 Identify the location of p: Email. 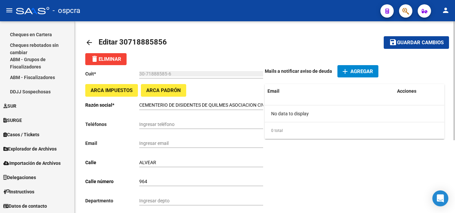
(112, 143).